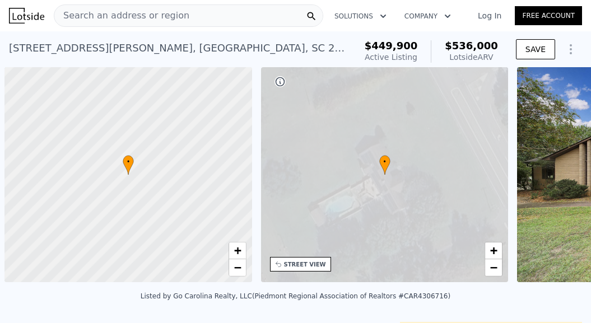 This screenshot has width=591, height=323. Describe the element at coordinates (571, 49) in the screenshot. I see `button: Show Options` at that location.